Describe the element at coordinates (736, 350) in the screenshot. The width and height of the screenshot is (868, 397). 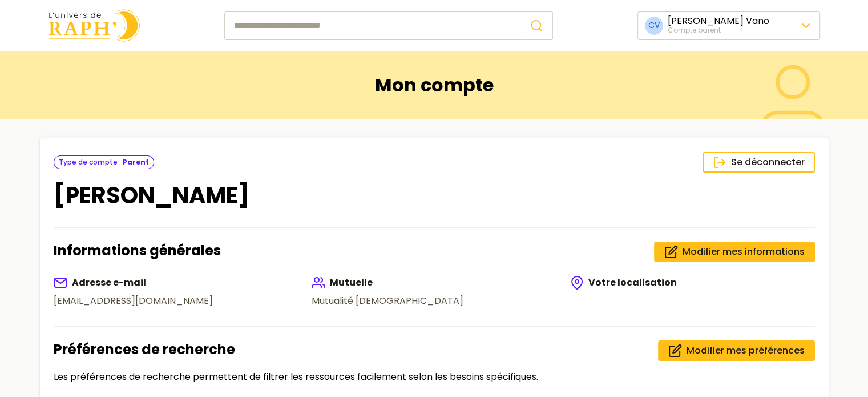
I see `a: Modifier mes préférences` at that location.